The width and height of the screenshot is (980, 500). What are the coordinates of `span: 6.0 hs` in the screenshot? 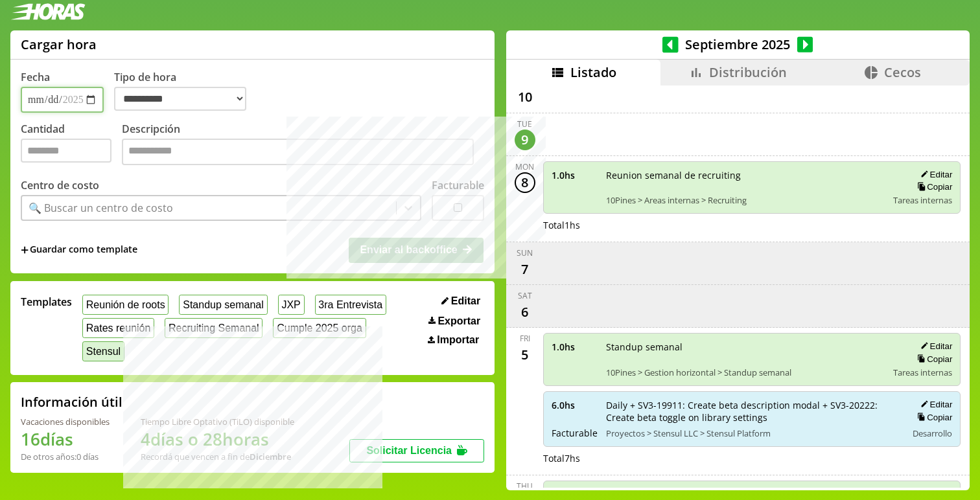 It's located at (575, 405).